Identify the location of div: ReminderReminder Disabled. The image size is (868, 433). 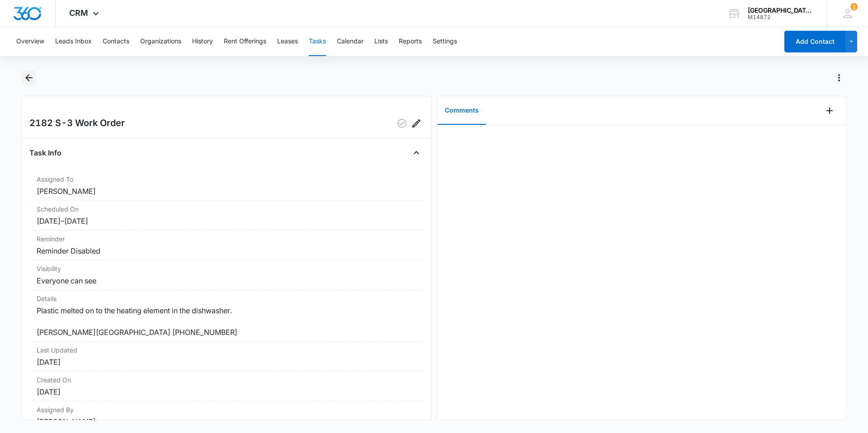
(226, 245).